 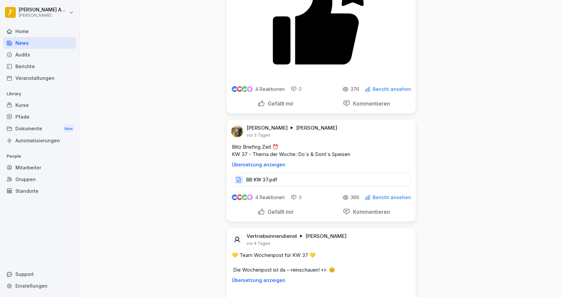 I want to click on p: 💛 Team Wochenpost für KW 37 💛 Die Wochenpost ist da – reinschauen! 👀 😊, so click(x=321, y=263).